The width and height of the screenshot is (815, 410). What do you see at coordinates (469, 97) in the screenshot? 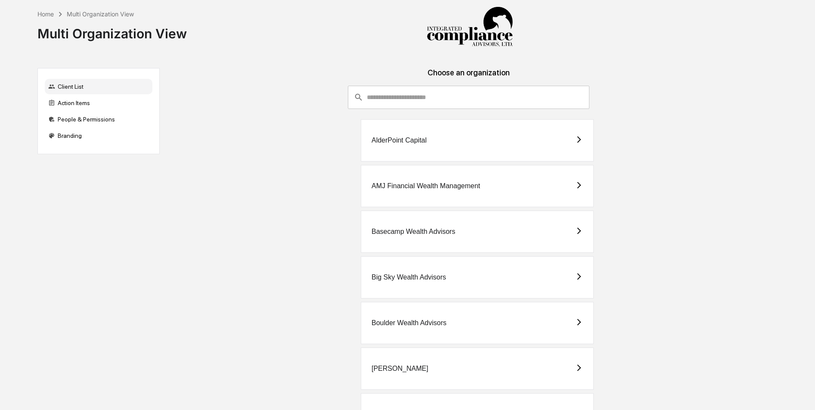
I see `div: consultant-dashboard__filter-organizations-search-bar` at bounding box center [469, 97].